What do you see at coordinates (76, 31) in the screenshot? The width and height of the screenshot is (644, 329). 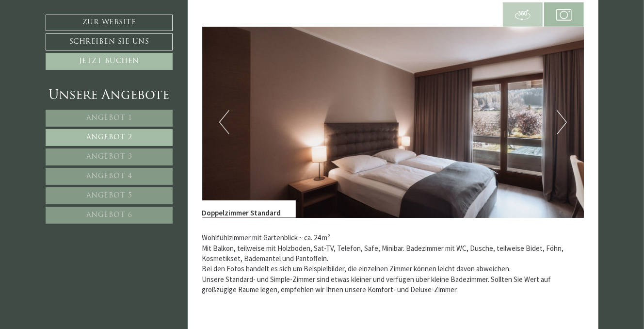 I see `div: Montis – Active Nature Spa` at bounding box center [76, 31].